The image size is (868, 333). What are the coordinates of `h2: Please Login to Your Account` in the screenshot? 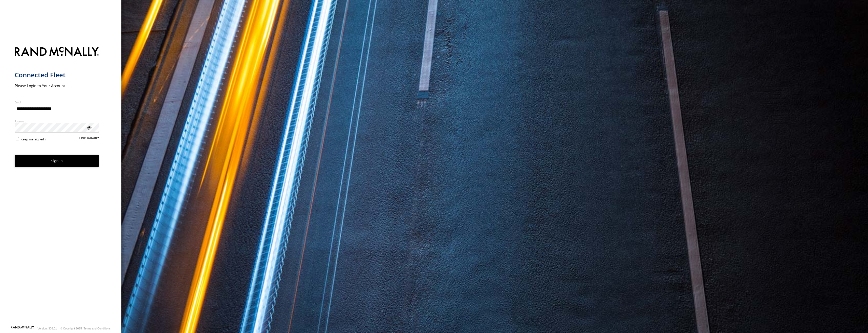 It's located at (56, 86).